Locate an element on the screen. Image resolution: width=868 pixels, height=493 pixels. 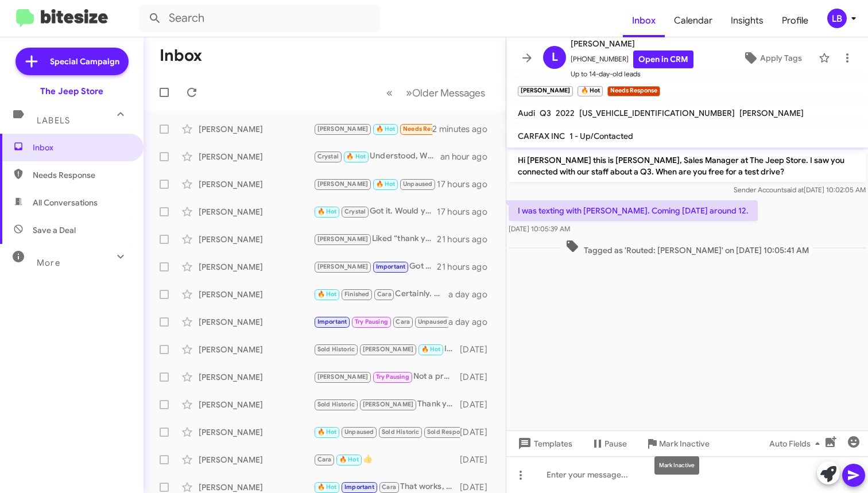
span: 1 - Up/Contacted is located at coordinates (601, 136).